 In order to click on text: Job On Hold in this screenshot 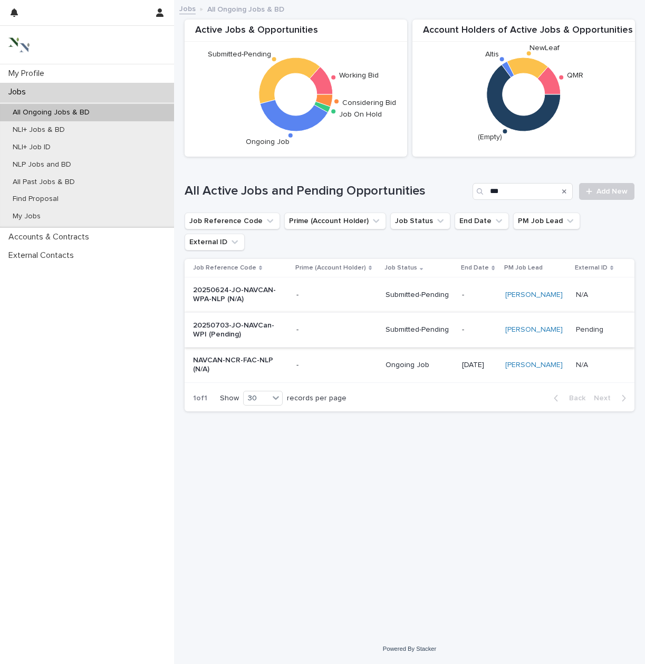, I will do `click(360, 114)`.